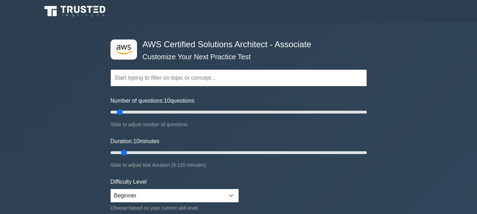  What do you see at coordinates (239, 125) in the screenshot?
I see `div: Slide to adjust number of questions` at bounding box center [239, 125].